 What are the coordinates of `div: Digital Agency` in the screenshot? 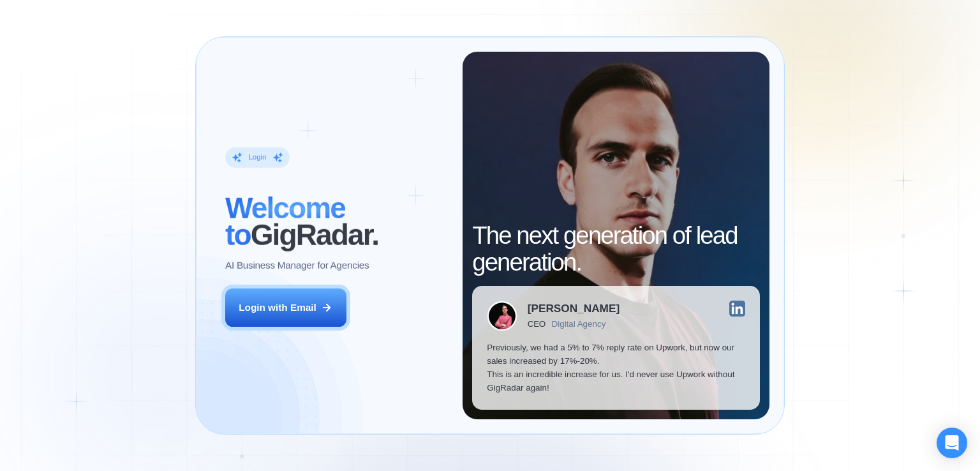 It's located at (578, 324).